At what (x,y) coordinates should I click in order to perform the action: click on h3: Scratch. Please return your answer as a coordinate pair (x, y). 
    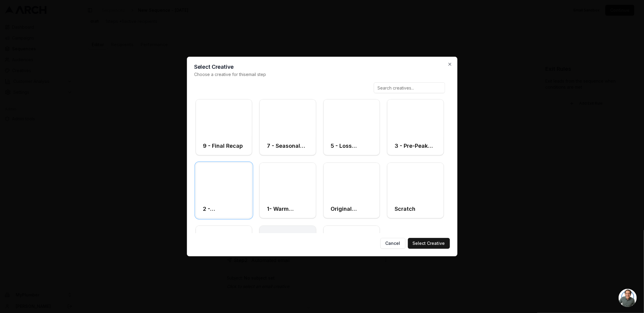
    Looking at the image, I should click on (405, 209).